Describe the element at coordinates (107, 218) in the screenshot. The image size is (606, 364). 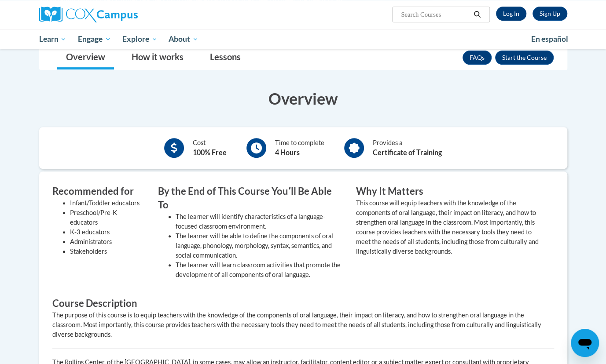
I see `li: Preschool/Pre-K educators` at that location.